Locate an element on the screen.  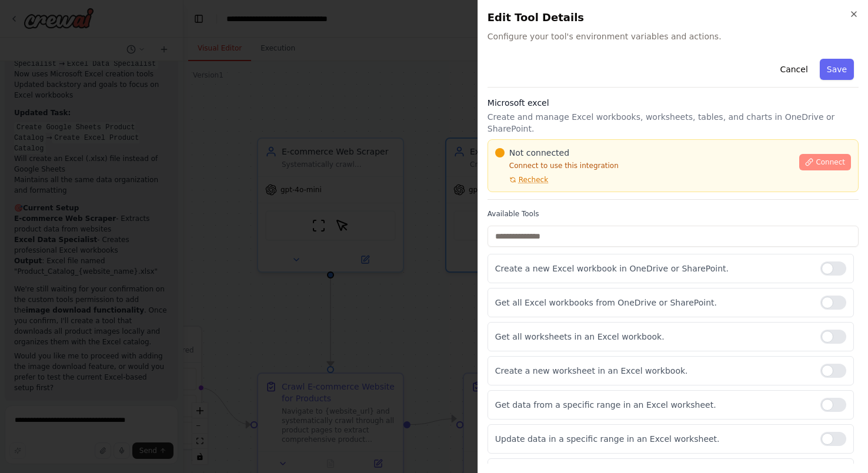
button: Recheck is located at coordinates (521, 179).